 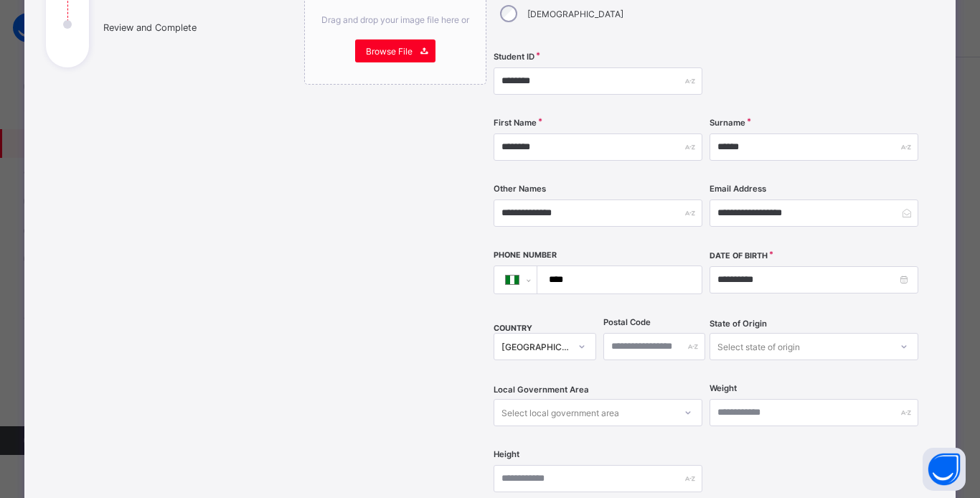 I want to click on span: Browse File, so click(x=389, y=51).